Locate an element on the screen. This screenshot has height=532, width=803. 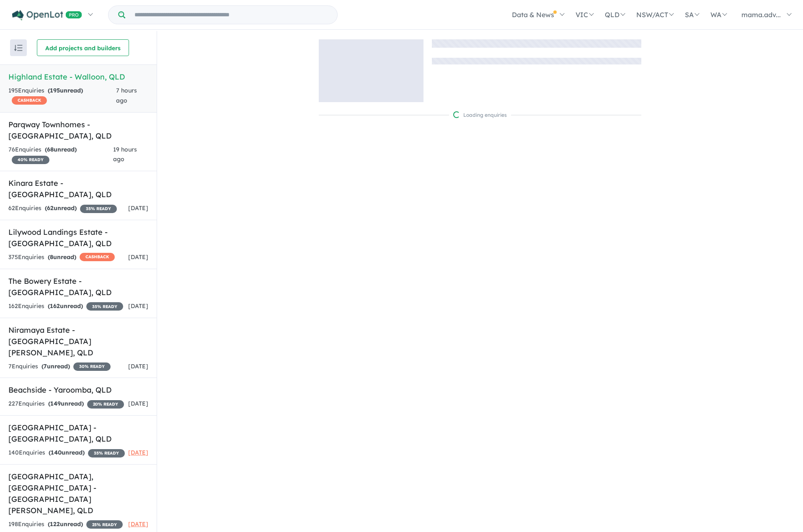
span: 68 is located at coordinates (50, 149).